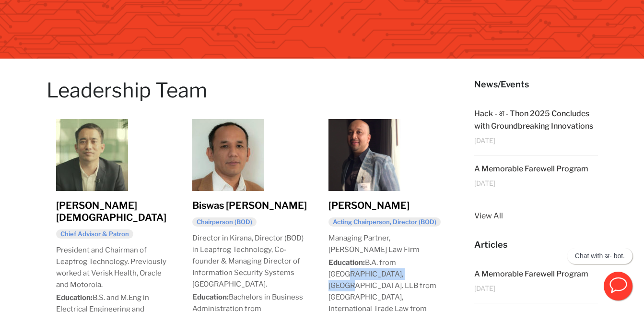 Image resolution: width=644 pixels, height=312 pixels. Describe the element at coordinates (536, 245) in the screenshot. I see `h5: Articles` at that location.